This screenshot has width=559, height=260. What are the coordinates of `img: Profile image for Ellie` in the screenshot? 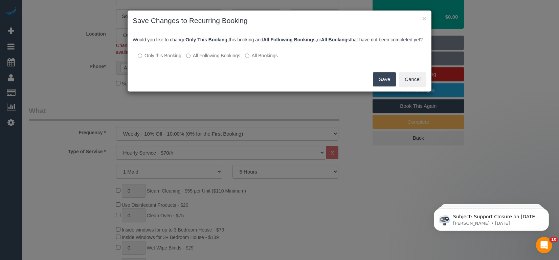 It's located at (21, 26).